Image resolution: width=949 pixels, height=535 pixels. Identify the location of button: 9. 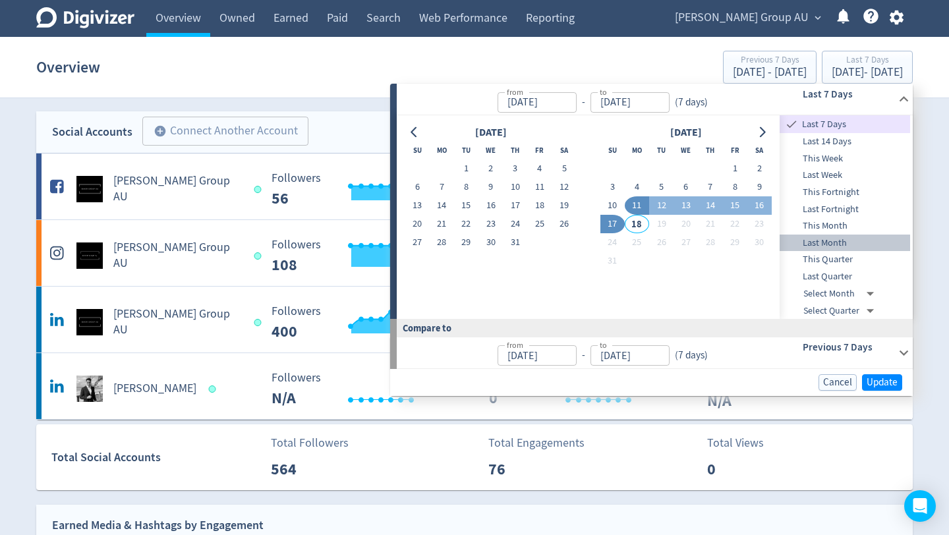
(490, 187).